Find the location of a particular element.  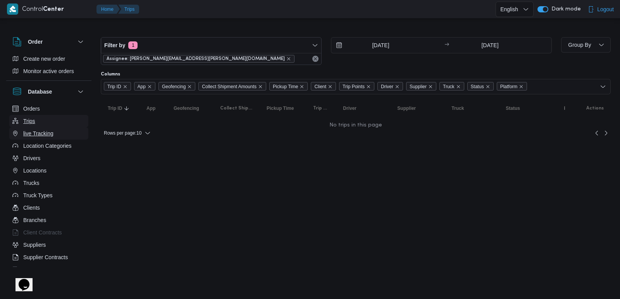

button: Database is located at coordinates (49, 92).